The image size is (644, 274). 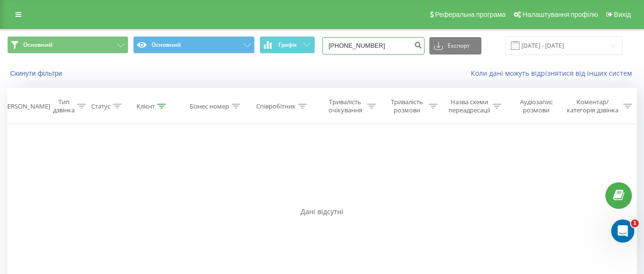 I want to click on div: Аудіозапис розмови, so click(x=536, y=106).